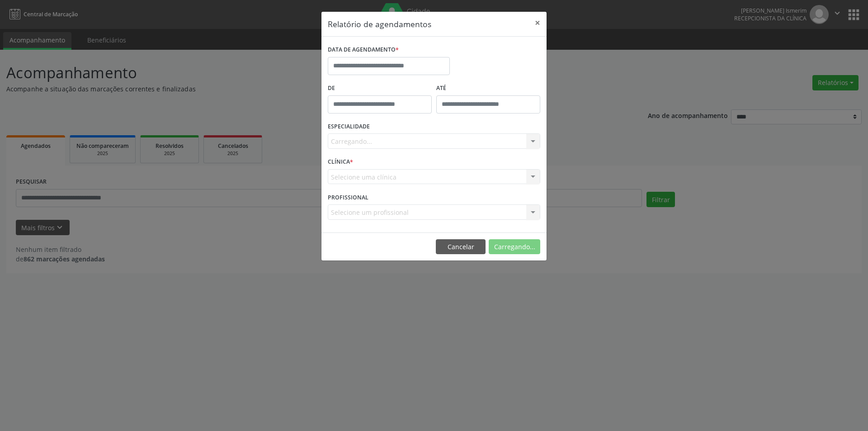 The width and height of the screenshot is (868, 431). Describe the element at coordinates (538, 22) in the screenshot. I see `button: Close` at that location.